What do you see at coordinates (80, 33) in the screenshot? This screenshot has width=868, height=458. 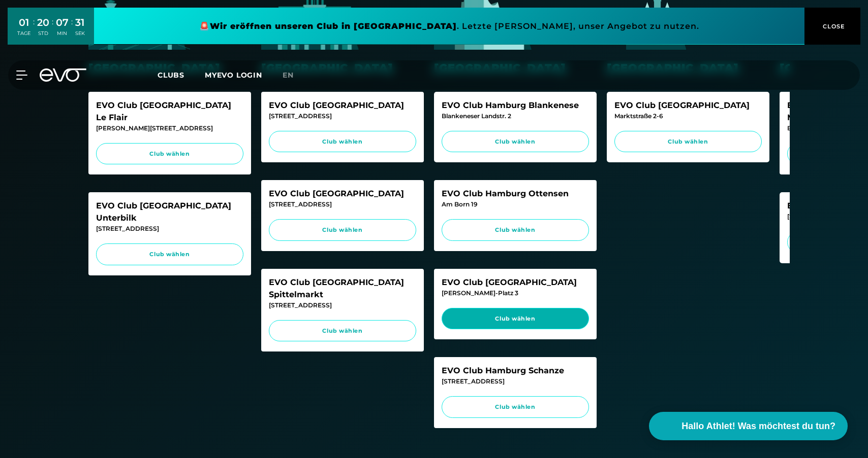 I see `div: SEK` at bounding box center [80, 33].